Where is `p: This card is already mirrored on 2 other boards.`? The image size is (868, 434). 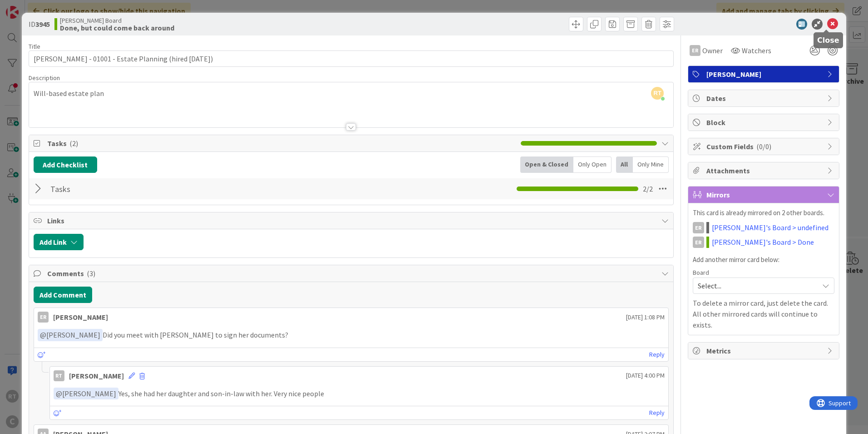 p: This card is already mirrored on 2 other boards. is located at coordinates (764, 212).